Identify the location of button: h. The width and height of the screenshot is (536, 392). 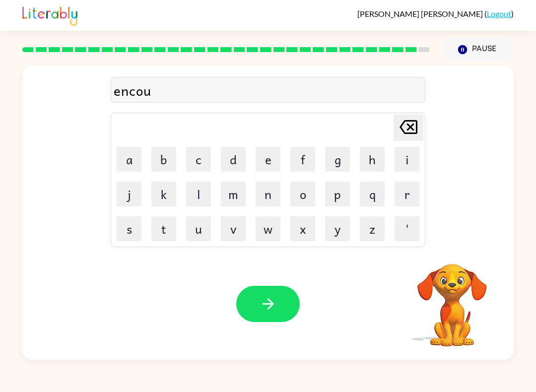
(372, 159).